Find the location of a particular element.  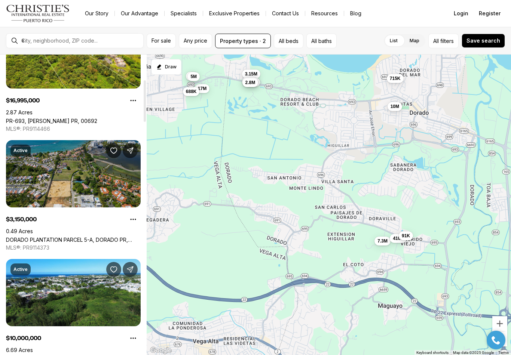

a: Resources is located at coordinates (324, 13).